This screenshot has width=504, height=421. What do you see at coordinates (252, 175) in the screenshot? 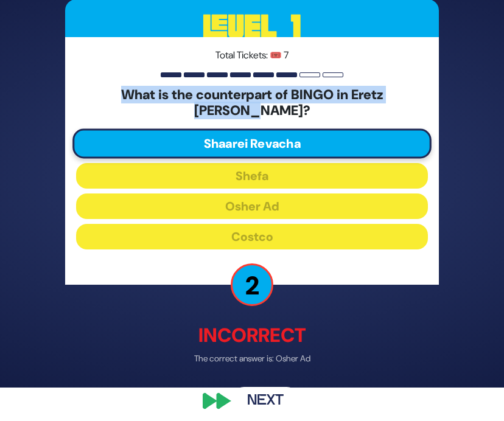
I see `button: Shefa` at bounding box center [252, 175].